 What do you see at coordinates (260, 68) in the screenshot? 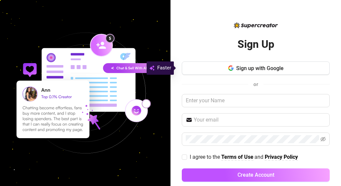
I see `span: Sign up with Google` at bounding box center [260, 68].